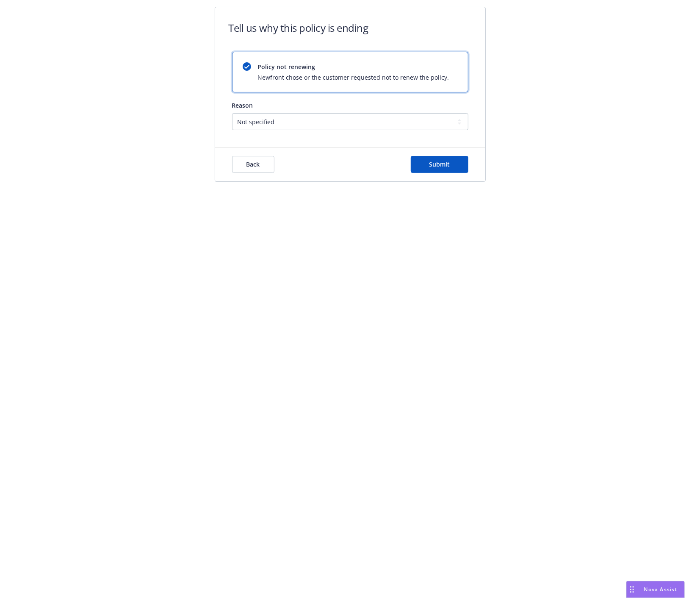 The image size is (700, 598). Describe the element at coordinates (655, 589) in the screenshot. I see `button: Nova Assist` at that location.